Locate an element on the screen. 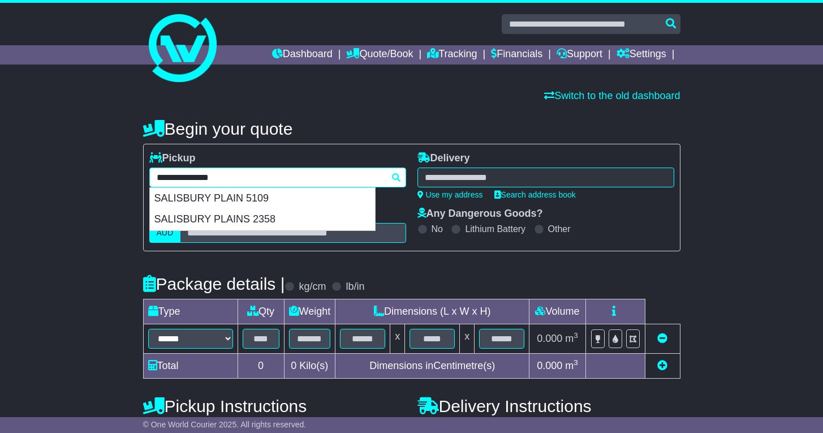 The width and height of the screenshot is (823, 433). td: Qty is located at coordinates (261, 312).